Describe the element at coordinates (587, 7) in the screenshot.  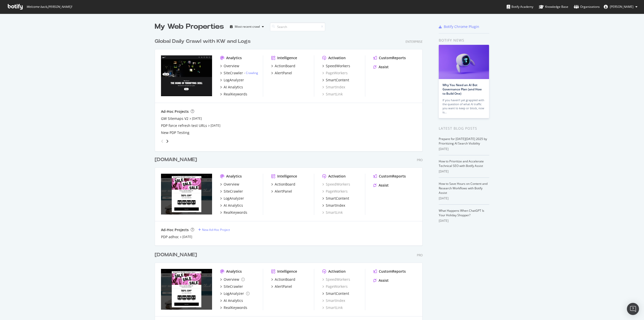
I see `div: Organizations` at that location.